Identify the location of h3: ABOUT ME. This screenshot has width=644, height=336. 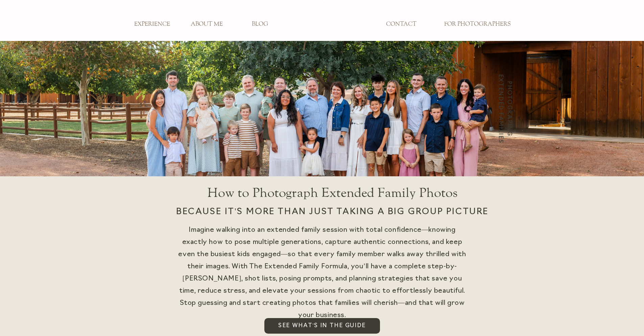
(207, 25).